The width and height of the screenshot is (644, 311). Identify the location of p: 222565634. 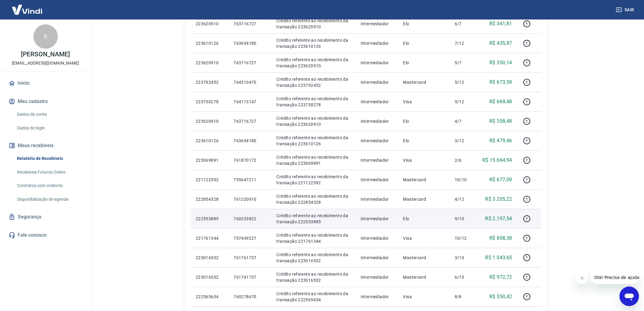
(210, 297).